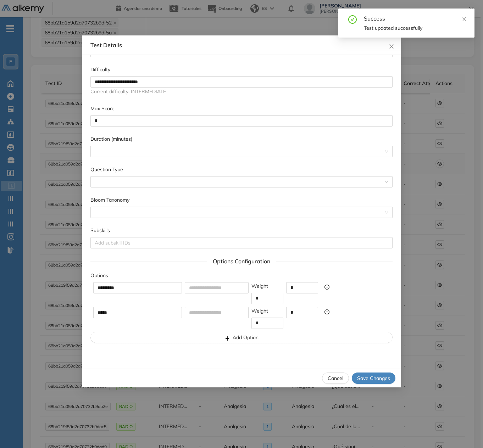 The image size is (483, 448). I want to click on button: Save Changes, so click(373, 379).